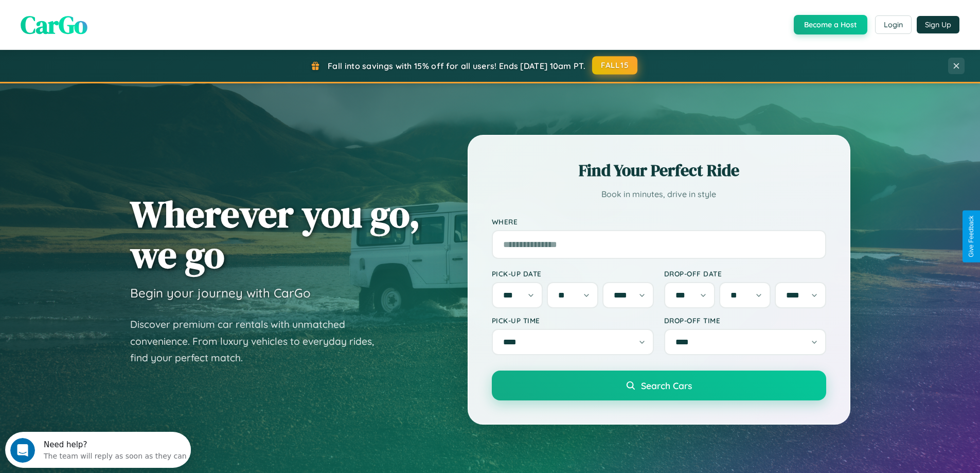  Describe the element at coordinates (745, 273) in the screenshot. I see `label: Drop-off Date` at that location.